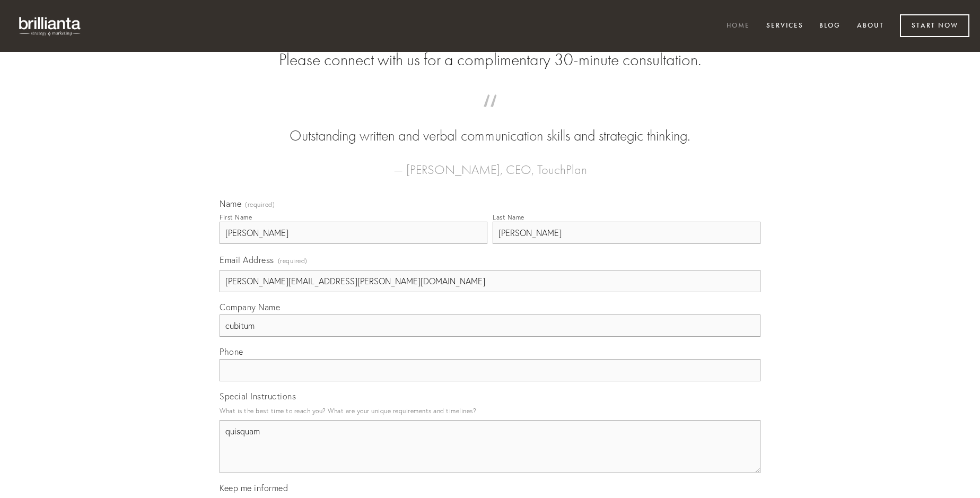 This screenshot has height=498, width=980. What do you see at coordinates (230, 203) in the screenshot?
I see `span: Name` at bounding box center [230, 203].